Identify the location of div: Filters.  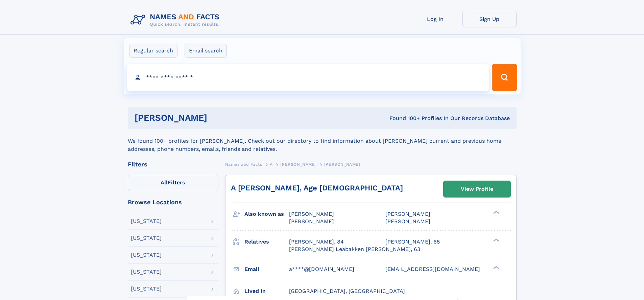
(173, 165).